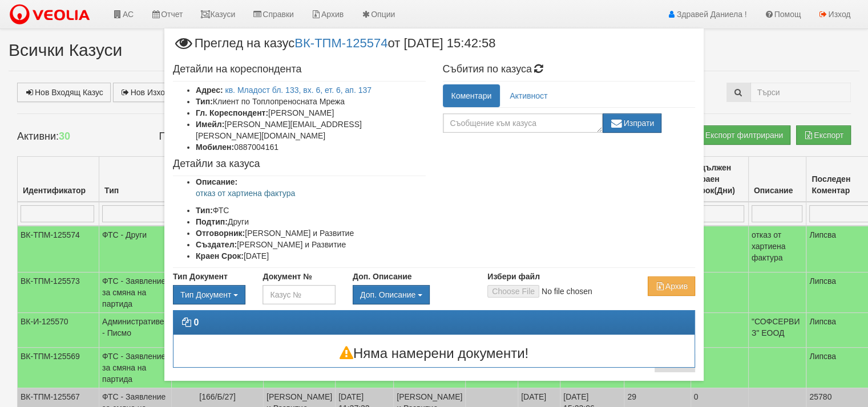 Image resolution: width=868 pixels, height=407 pixels. I want to click on b: Подтип:, so click(212, 222).